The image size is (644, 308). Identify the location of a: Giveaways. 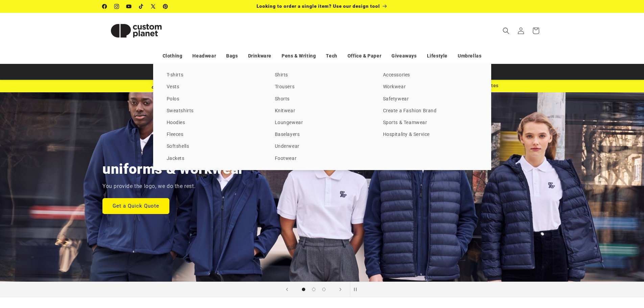
(404, 56).